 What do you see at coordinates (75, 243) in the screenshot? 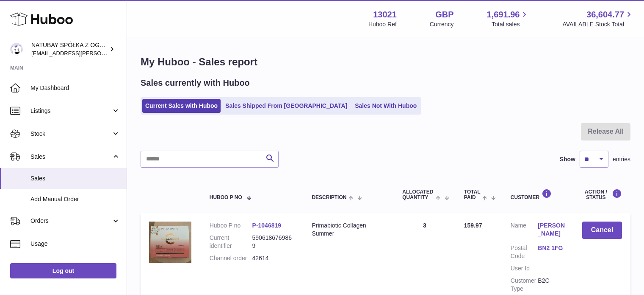
I see `span: Usage` at bounding box center [75, 243].